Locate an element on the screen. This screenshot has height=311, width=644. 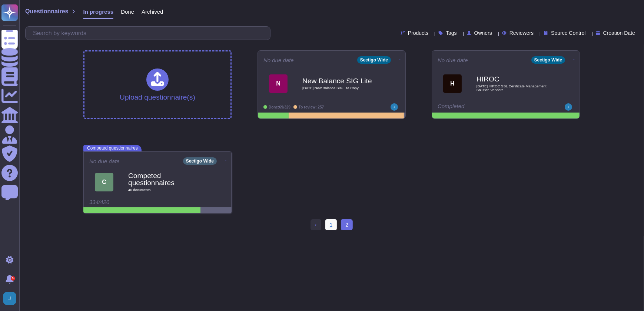
div: Completed is located at coordinates (482, 107).